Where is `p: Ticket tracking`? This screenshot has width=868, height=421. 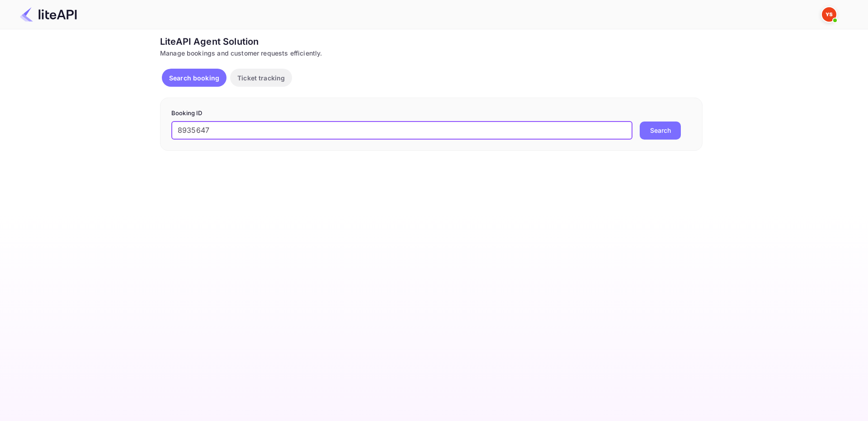
p: Ticket tracking is located at coordinates (261, 78).